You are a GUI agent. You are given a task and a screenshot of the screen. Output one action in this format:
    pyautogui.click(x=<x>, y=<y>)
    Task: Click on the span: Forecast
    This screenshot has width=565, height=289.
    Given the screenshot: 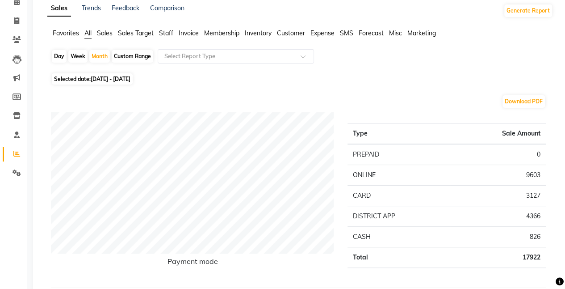 What is the action you would take?
    pyautogui.click(x=371, y=33)
    